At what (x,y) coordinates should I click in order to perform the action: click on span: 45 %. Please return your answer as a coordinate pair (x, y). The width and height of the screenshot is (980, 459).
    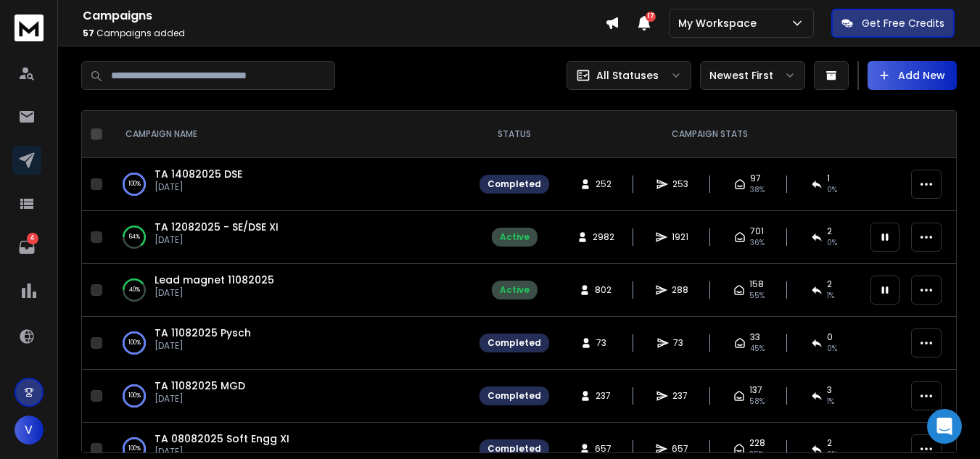
    Looking at the image, I should click on (757, 349).